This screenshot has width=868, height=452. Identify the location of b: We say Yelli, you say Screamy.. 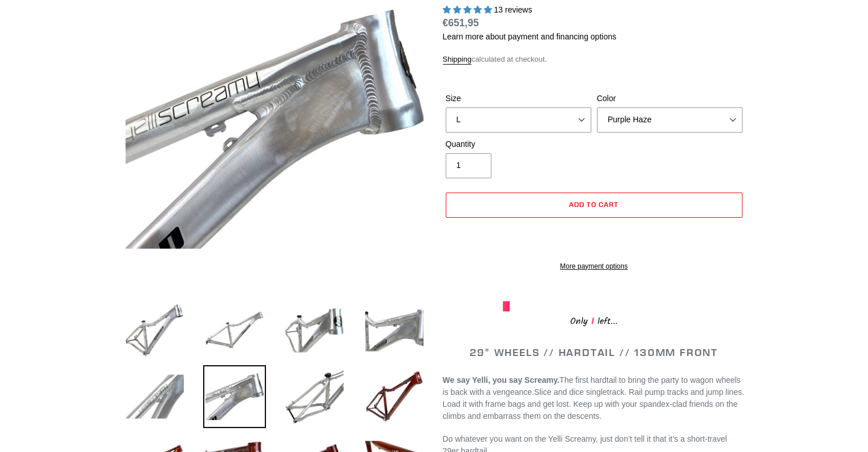
(501, 379).